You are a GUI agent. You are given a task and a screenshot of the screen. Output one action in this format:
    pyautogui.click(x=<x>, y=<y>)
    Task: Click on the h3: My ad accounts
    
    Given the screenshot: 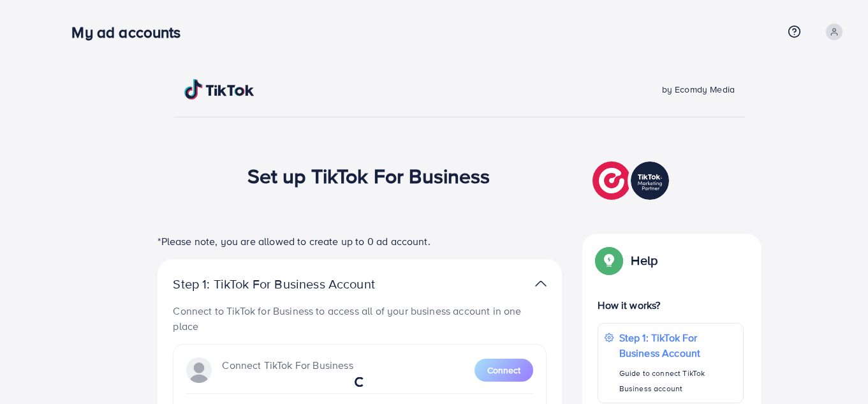 What is the action you would take?
    pyautogui.click(x=130, y=32)
    